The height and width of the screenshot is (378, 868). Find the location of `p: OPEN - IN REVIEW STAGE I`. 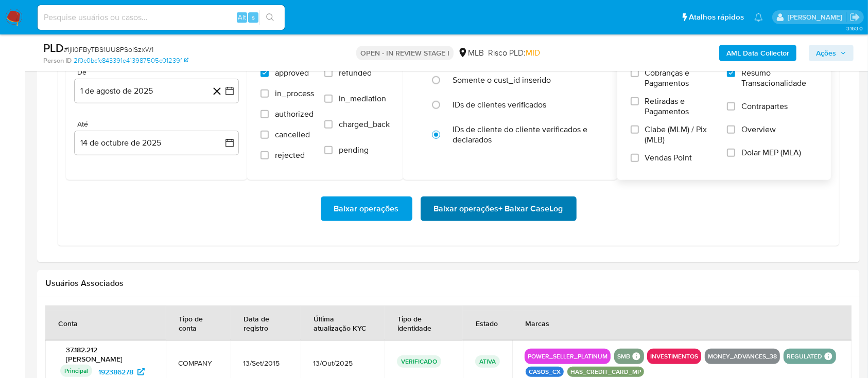

p: OPEN - IN REVIEW STAGE I is located at coordinates (404, 53).